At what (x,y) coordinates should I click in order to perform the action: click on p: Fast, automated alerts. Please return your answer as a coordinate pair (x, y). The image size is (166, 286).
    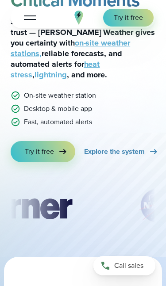
    Looking at the image, I should click on (58, 122).